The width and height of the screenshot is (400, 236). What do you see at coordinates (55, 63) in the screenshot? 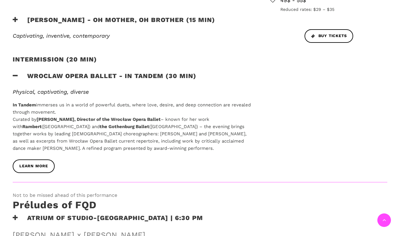
I see `h2: Intermission (20 min)` at bounding box center [55, 63].